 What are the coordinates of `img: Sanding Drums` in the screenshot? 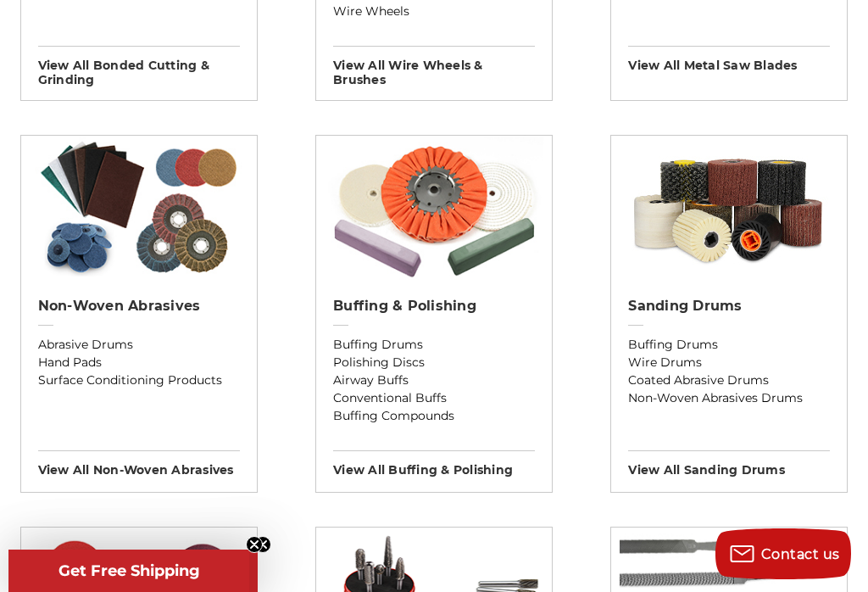 It's located at (728, 208).